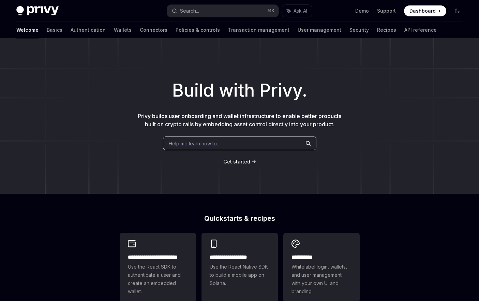 This screenshot has height=301, width=479. What do you see at coordinates (297, 11) in the screenshot?
I see `button: Ask AI` at bounding box center [297, 11].